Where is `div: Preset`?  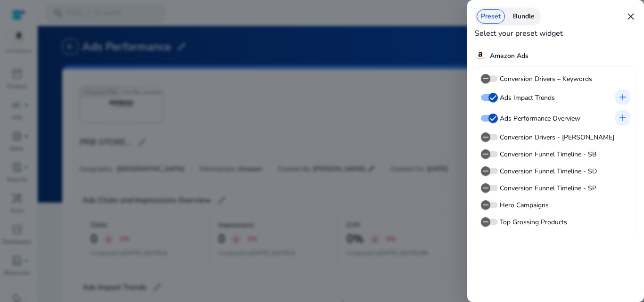 div: Preset is located at coordinates (491, 17).